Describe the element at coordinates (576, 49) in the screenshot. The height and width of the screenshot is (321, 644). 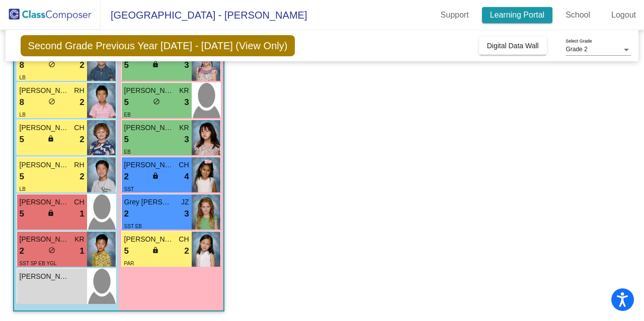
I see `span: Grade 2` at that location.